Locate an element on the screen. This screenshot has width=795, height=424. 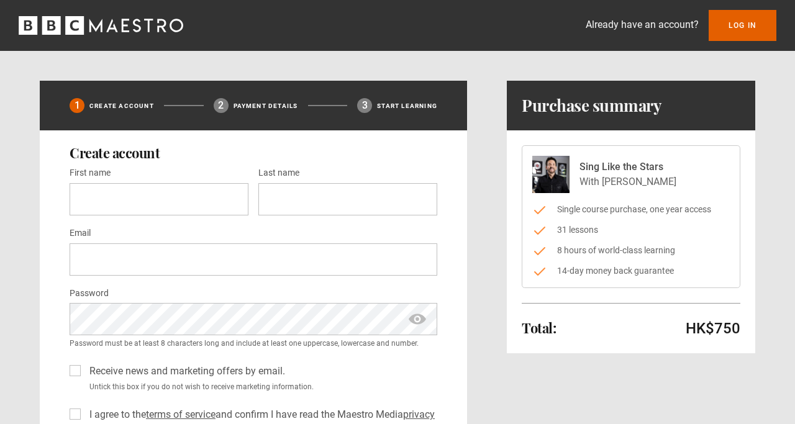
a: terms of service is located at coordinates (181, 414).